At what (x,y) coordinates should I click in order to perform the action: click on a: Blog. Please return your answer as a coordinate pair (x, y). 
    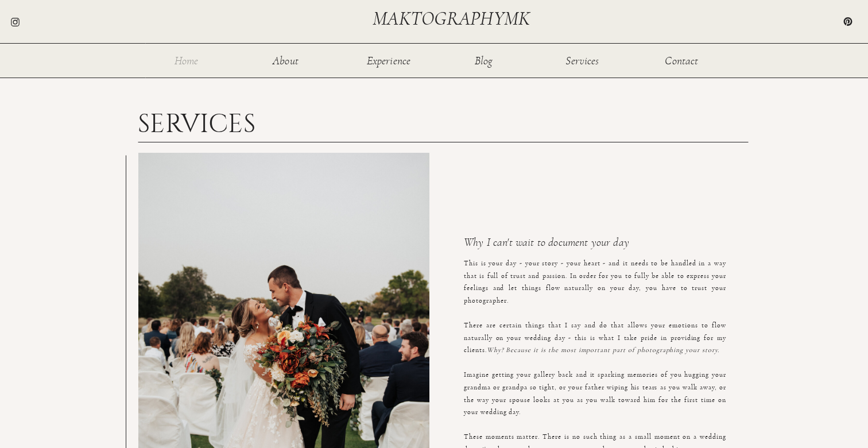
    Looking at the image, I should click on (483, 60).